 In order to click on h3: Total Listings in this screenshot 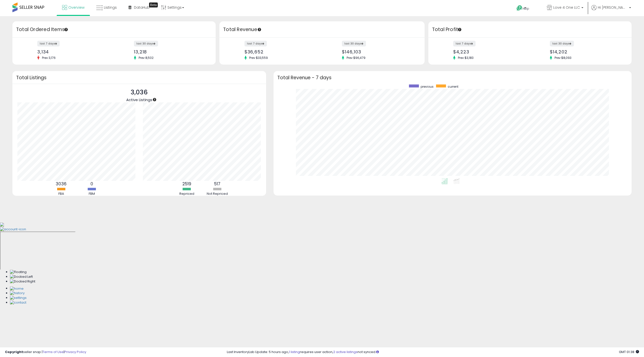, I will do `click(139, 77)`.